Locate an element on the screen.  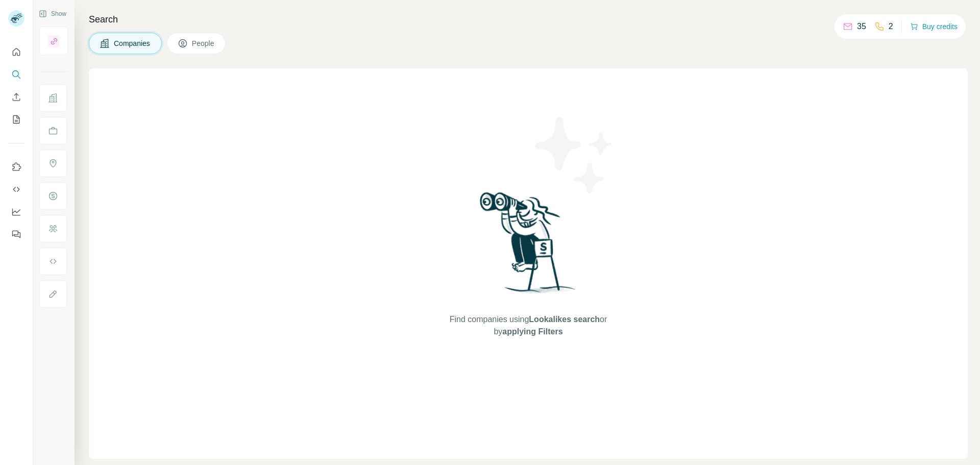
button: Use Surfe on LinkedIn is located at coordinates (16, 167).